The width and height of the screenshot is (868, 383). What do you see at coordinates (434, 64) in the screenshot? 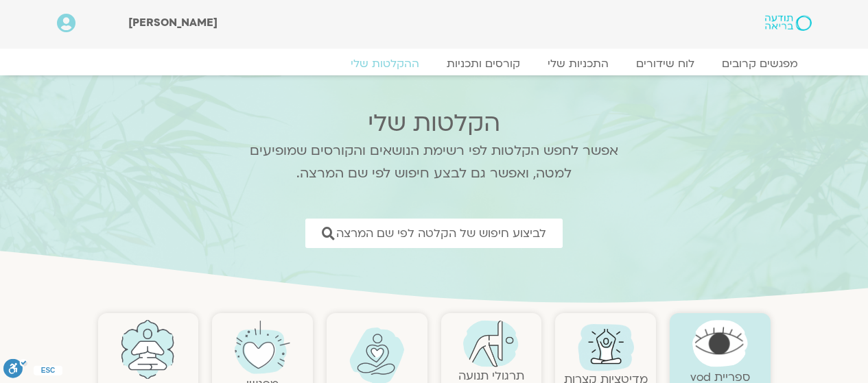
I see `nav: Menu` at bounding box center [434, 64].